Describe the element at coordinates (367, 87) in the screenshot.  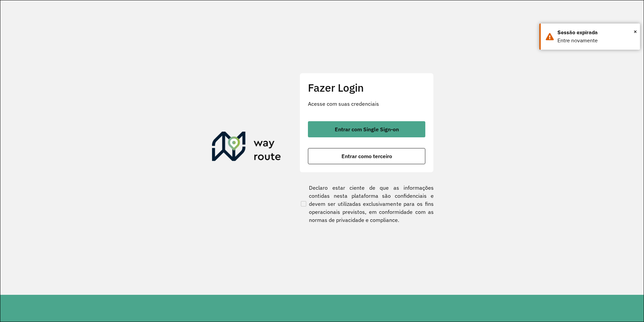
I see `h2: Fazer Login` at that location.